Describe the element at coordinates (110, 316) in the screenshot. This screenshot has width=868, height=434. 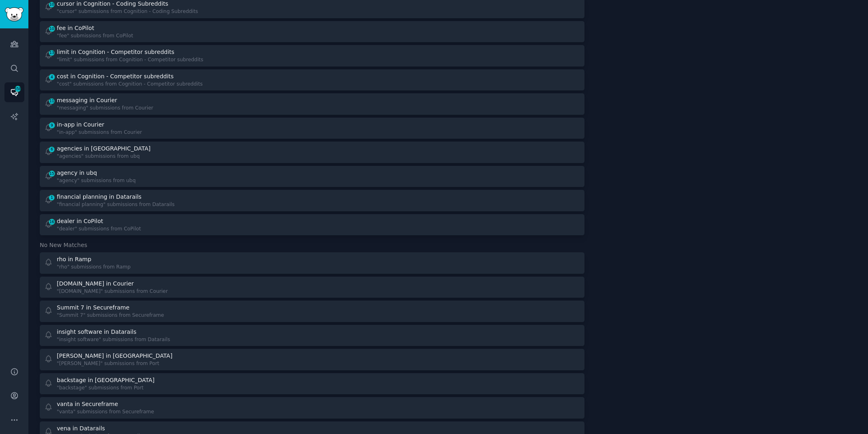
I see `div: "Summit 7" submissions from Secureframe` at that location.